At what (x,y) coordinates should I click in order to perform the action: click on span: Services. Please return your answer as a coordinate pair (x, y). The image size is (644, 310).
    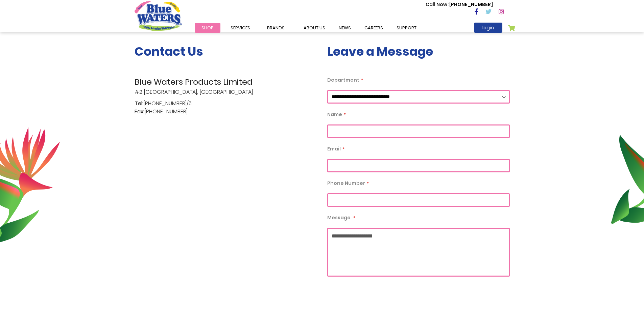
    Looking at the image, I should click on (241, 28).